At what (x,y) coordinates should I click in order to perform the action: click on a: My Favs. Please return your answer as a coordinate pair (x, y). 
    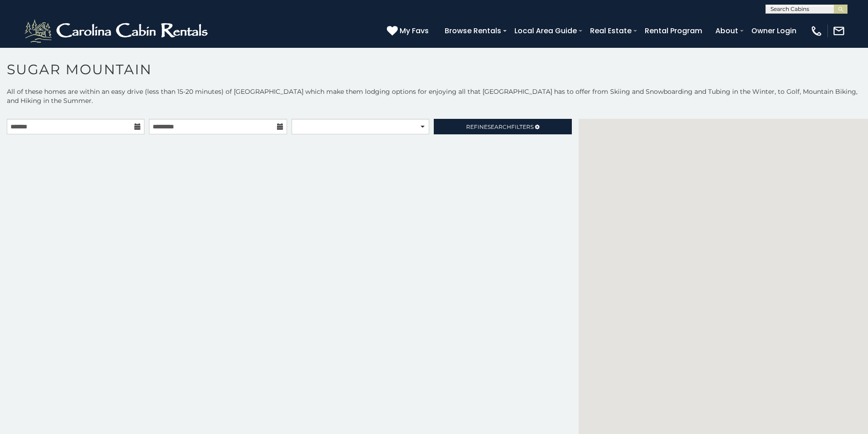
    Looking at the image, I should click on (409, 31).